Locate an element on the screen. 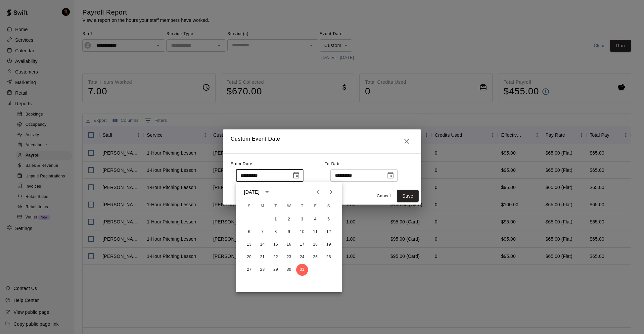  button: 21 is located at coordinates (262, 257).